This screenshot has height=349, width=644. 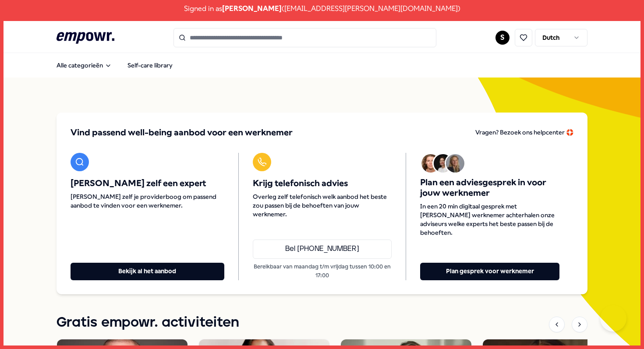 What do you see at coordinates (490, 271) in the screenshot?
I see `button: Plan gesprek voor werknemer` at bounding box center [490, 271].